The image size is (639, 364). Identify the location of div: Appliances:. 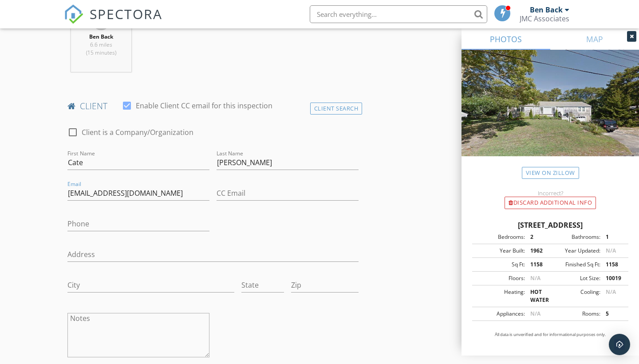
(500, 314).